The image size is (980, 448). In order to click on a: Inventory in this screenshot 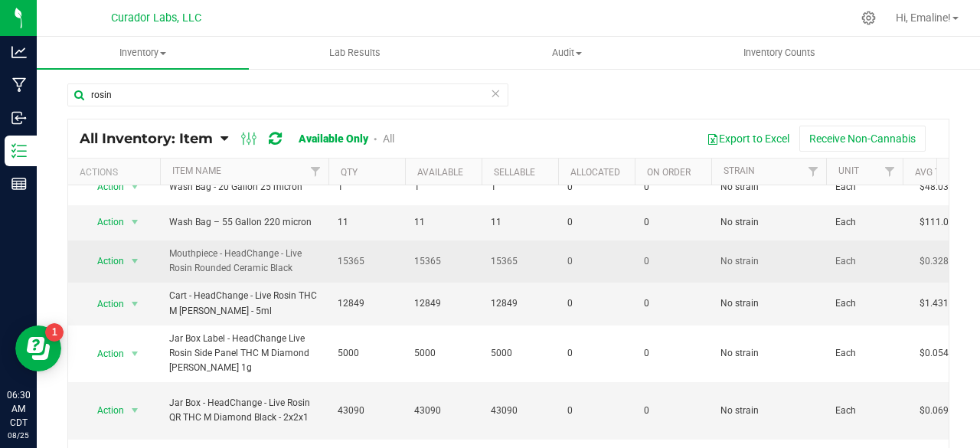, I will do `click(143, 53)`.